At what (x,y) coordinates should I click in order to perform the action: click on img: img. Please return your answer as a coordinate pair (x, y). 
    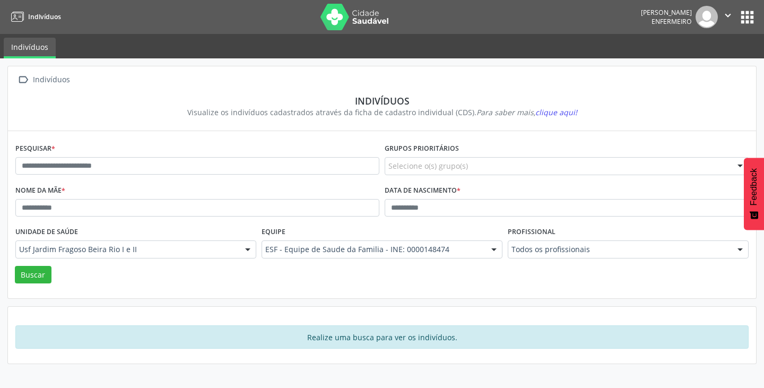
    Looking at the image, I should click on (706, 17).